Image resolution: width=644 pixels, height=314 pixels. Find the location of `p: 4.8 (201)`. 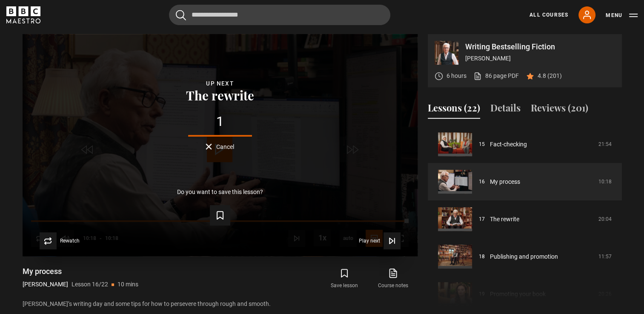

p: 4.8 (201) is located at coordinates (549, 76).